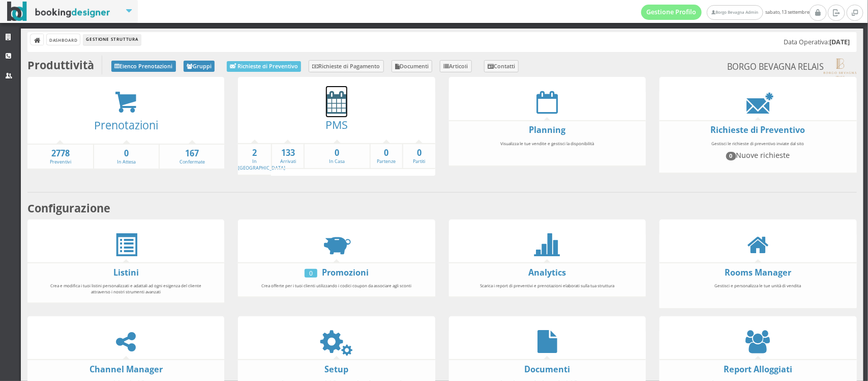 The height and width of the screenshot is (381, 868). Describe the element at coordinates (336, 156) in the screenshot. I see `a: 0In Casa` at that location.